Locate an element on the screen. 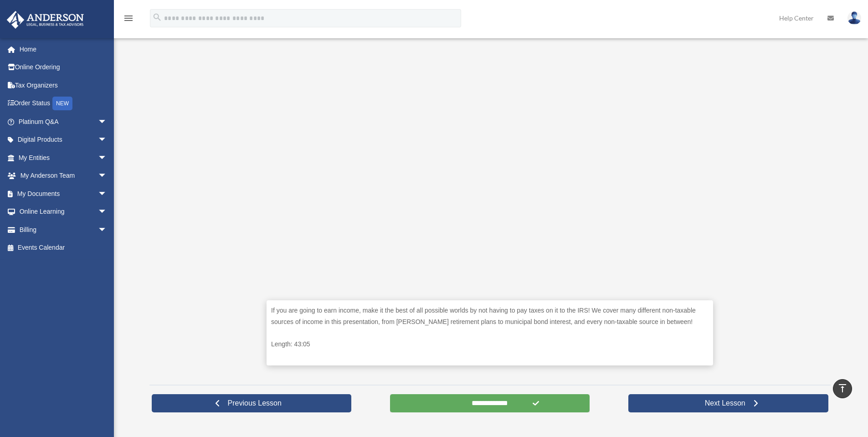  a: Digital Productsarrow_drop_down is located at coordinates (63, 140).